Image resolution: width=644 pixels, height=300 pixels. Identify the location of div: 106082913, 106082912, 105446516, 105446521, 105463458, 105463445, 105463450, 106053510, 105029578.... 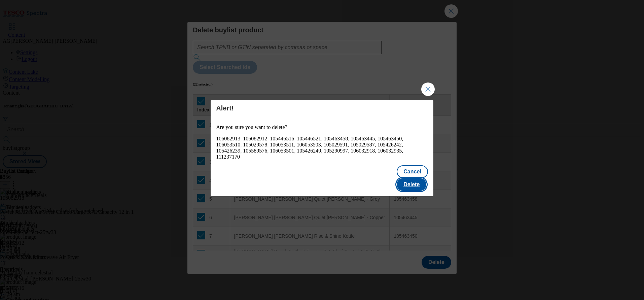
(322, 148).